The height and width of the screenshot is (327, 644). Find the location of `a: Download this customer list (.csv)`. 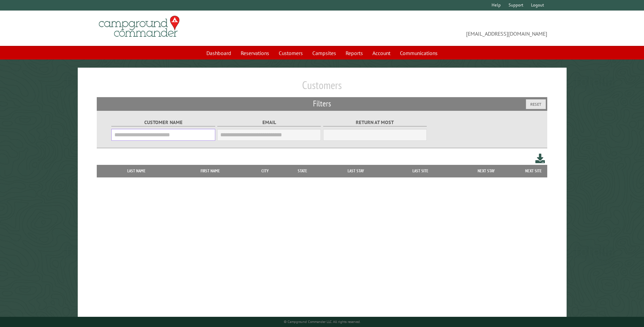

a: Download this customer list (.csv) is located at coordinates (540, 158).